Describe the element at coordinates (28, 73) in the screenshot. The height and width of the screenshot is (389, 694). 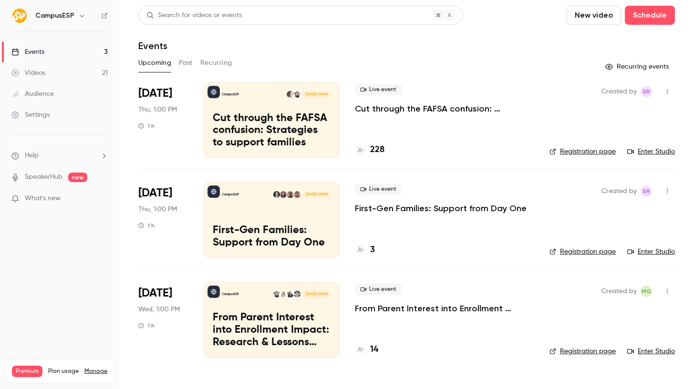
I see `div: Videos` at that location.